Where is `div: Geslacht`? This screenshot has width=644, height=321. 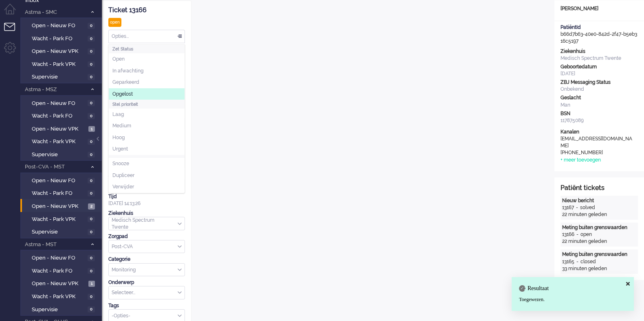 div: Geslacht is located at coordinates (599, 98).